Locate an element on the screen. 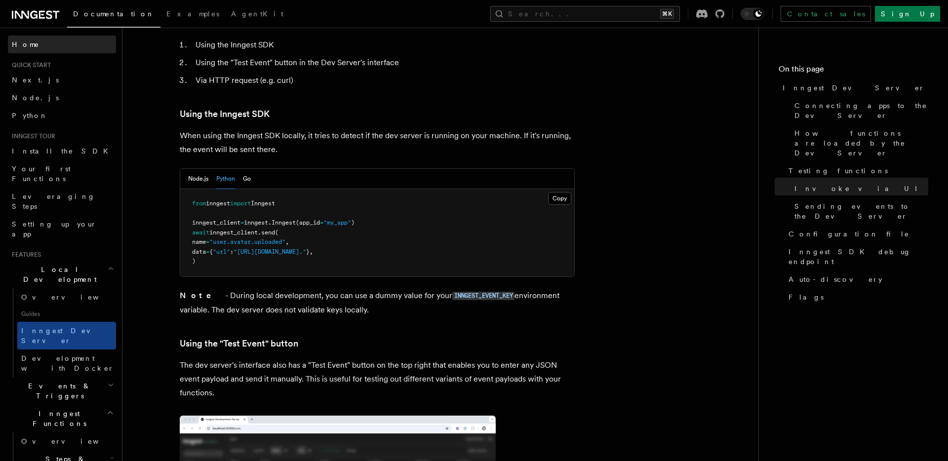 The image size is (948, 461). p: When using the Inngest SDK locally, it tries to detect if the dev server is running on your machi... is located at coordinates (377, 143).